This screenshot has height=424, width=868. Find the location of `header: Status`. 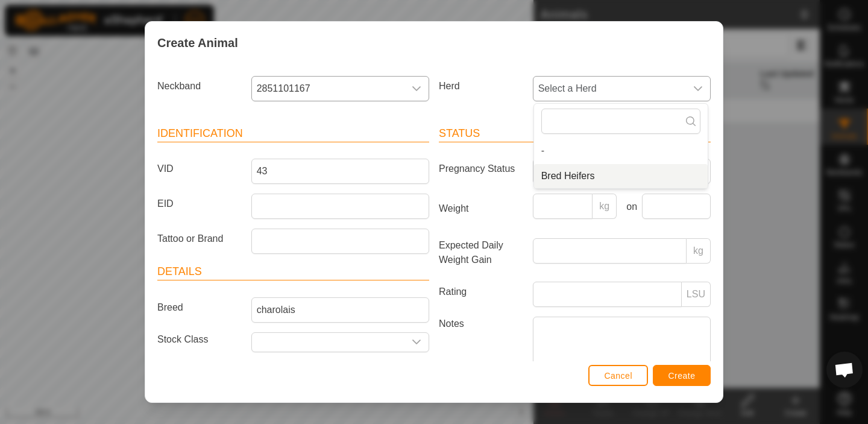

header: Status is located at coordinates (575, 134).